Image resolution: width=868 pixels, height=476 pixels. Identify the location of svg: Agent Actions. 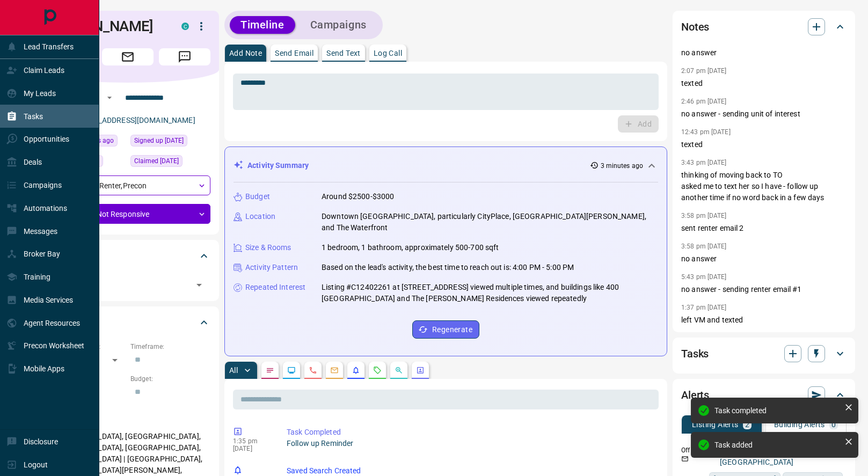
(420, 370).